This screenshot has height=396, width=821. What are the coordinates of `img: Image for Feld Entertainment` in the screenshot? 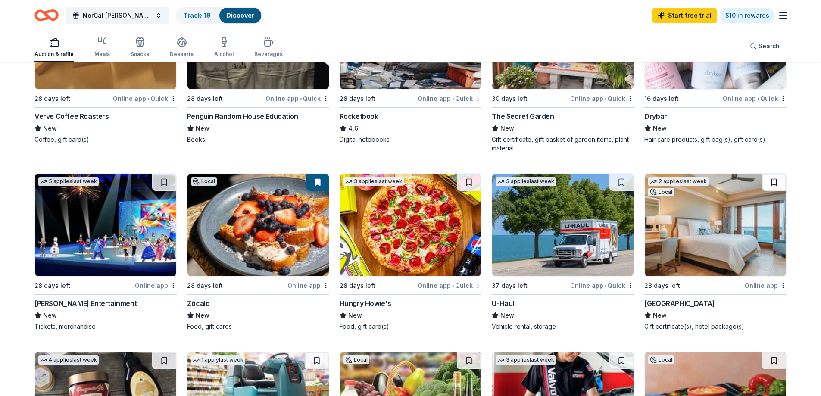 It's located at (106, 225).